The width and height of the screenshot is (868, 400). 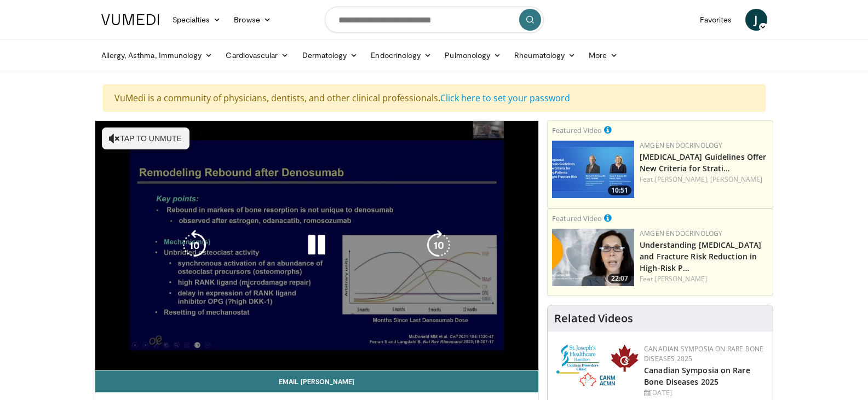 What do you see at coordinates (473, 56) in the screenshot?
I see `a: Pulmonology` at bounding box center [473, 56].